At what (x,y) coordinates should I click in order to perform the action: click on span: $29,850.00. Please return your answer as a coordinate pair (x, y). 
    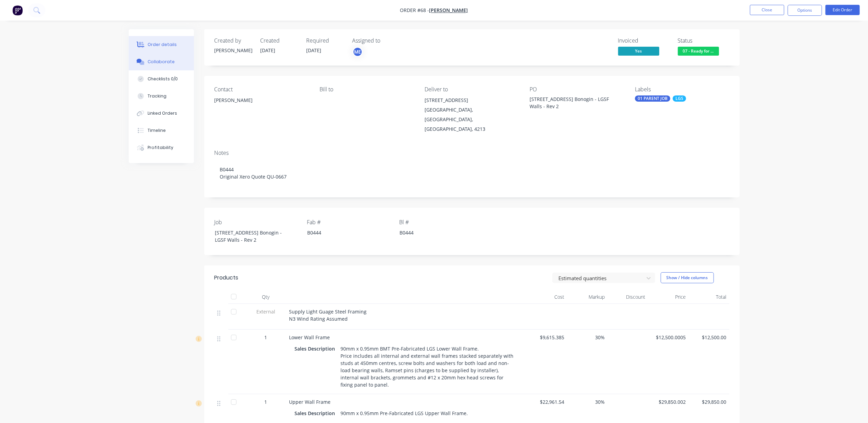
    Looking at the image, I should click on (709, 401).